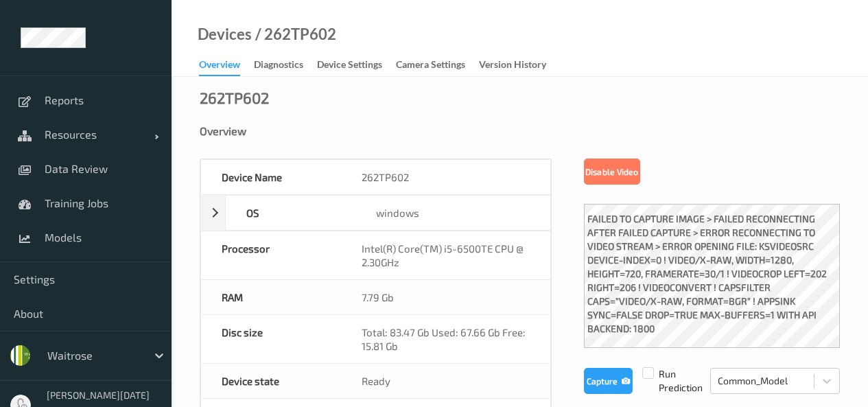 This screenshot has width=868, height=407. Describe the element at coordinates (271, 298) in the screenshot. I see `div: RAM` at that location.